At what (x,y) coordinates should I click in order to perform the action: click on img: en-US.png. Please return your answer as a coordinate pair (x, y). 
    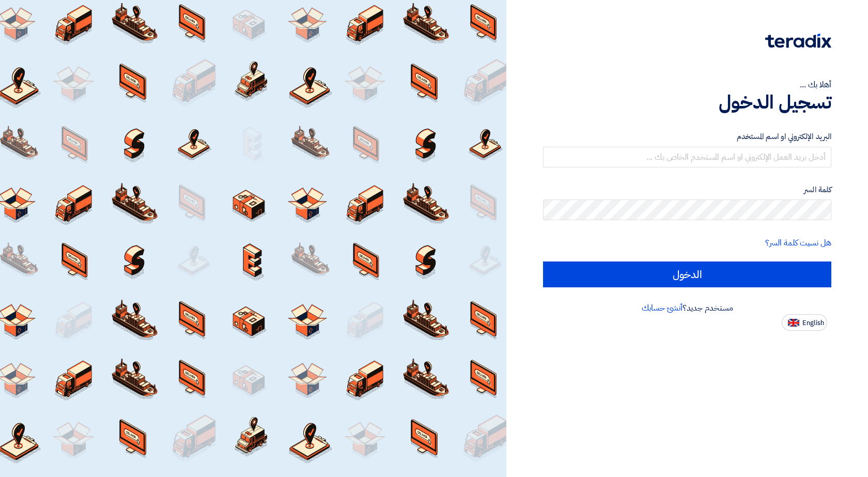
    Looking at the image, I should click on (793, 323).